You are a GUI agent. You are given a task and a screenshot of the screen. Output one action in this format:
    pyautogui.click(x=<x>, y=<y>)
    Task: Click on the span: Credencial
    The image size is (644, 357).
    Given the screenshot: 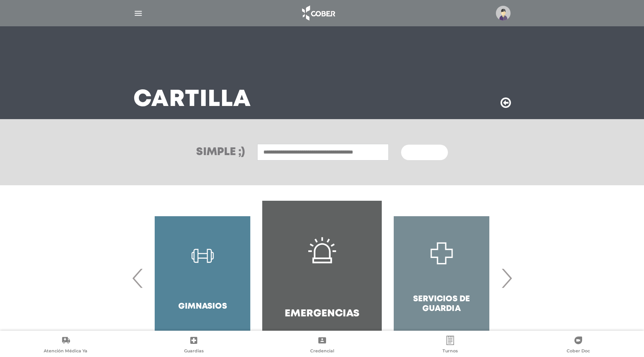 What is the action you would take?
    pyautogui.click(x=323, y=352)
    